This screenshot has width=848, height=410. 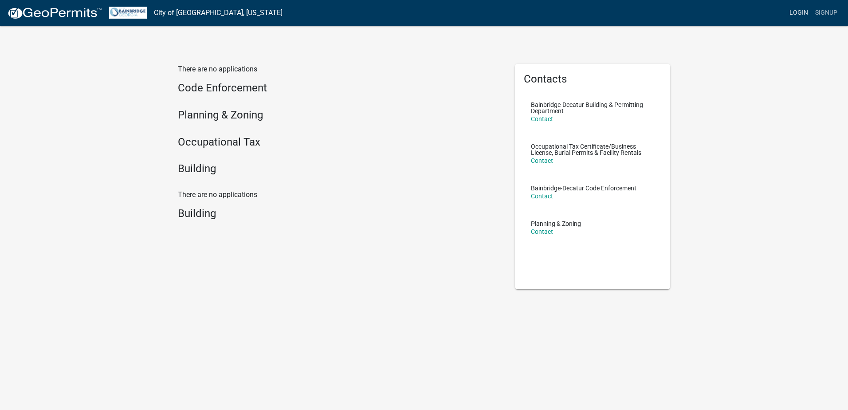 What do you see at coordinates (826, 13) in the screenshot?
I see `a: Signup` at bounding box center [826, 13].